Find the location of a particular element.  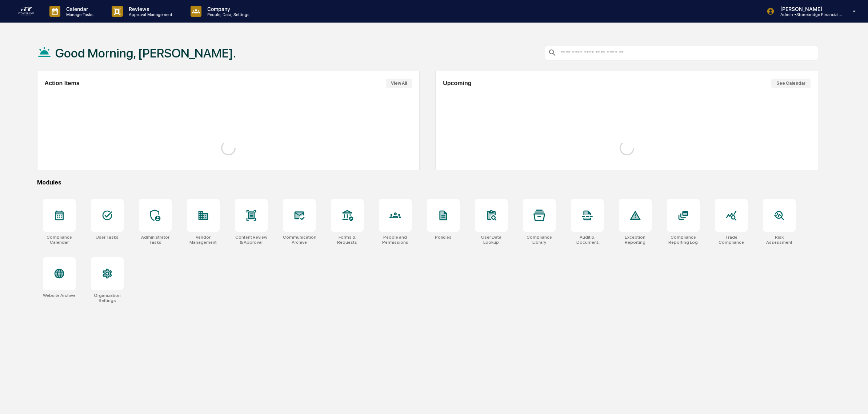

div: Exception Reporting is located at coordinates (635, 240).